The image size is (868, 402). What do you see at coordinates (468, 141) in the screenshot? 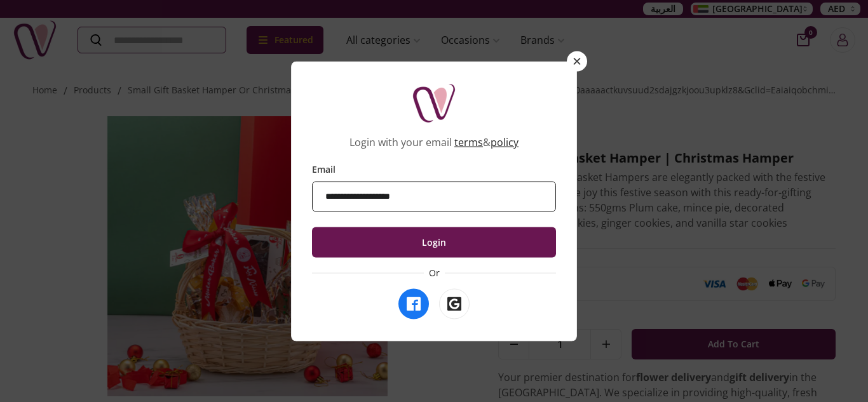
I see `a: terms` at bounding box center [468, 141].